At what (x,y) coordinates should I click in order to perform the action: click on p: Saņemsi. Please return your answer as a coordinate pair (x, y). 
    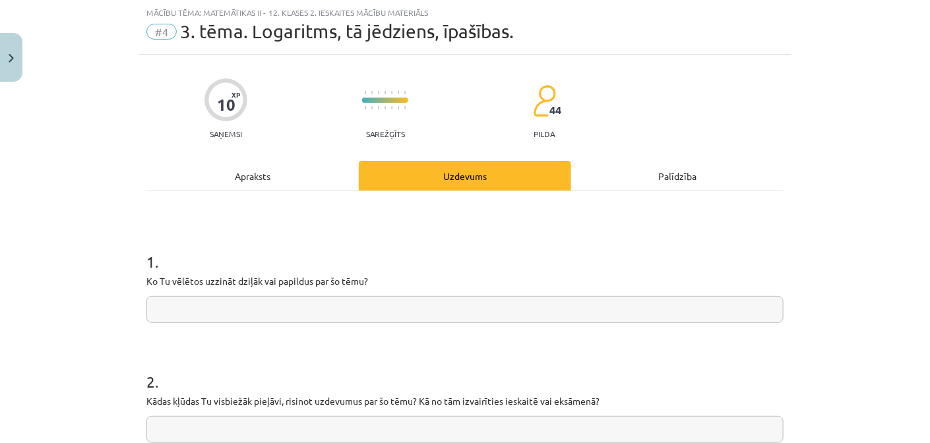
    Looking at the image, I should click on (226, 134).